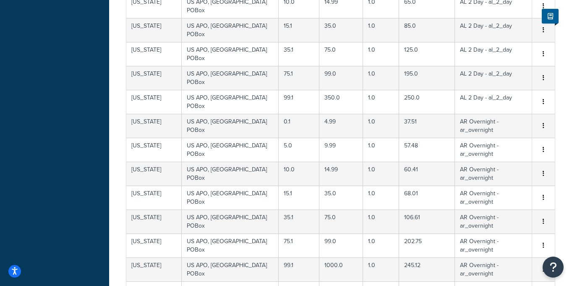  Describe the element at coordinates (341, 125) in the screenshot. I see `td: 4.99` at that location.